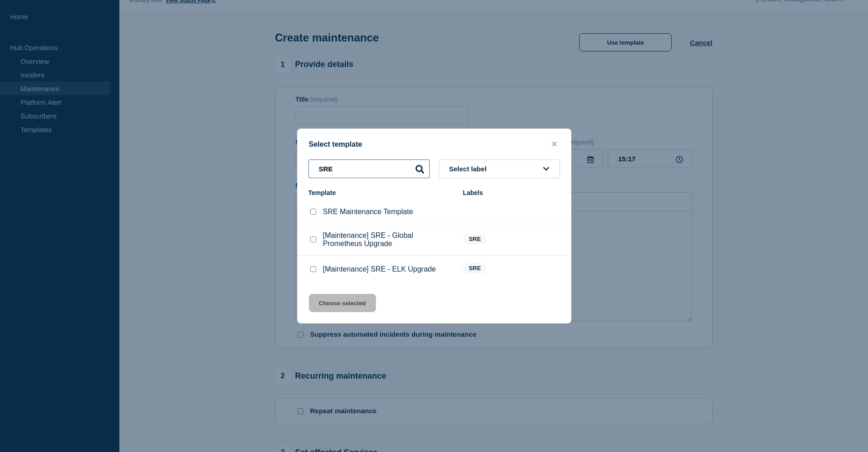 Image resolution: width=868 pixels, height=452 pixels. What do you see at coordinates (499, 169) in the screenshot?
I see `button: Select label` at bounding box center [499, 169].